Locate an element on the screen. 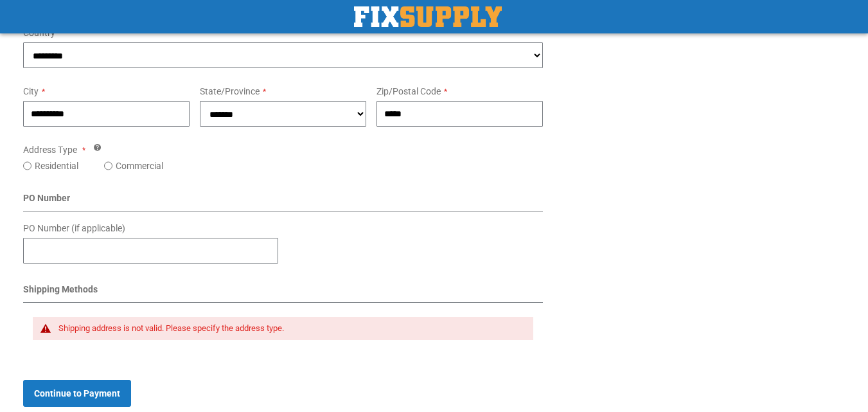  a: store logo is located at coordinates (428, 17).